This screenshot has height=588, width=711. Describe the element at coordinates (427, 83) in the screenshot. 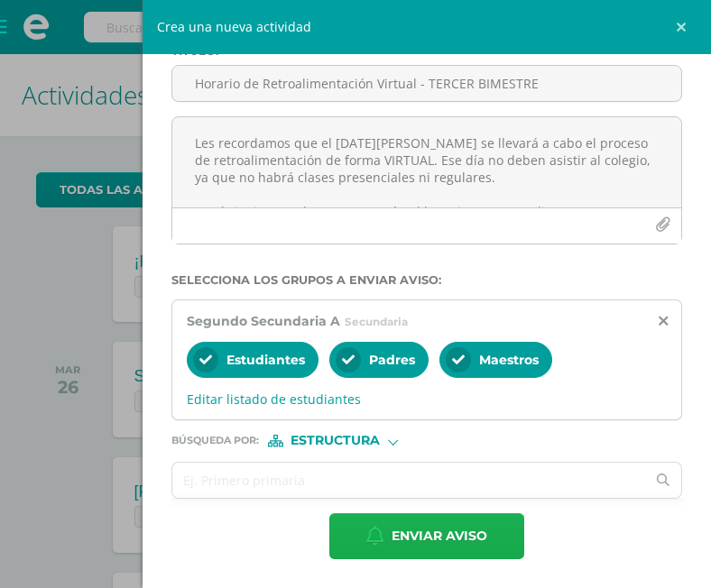

I see `input: Titulo` at that location.